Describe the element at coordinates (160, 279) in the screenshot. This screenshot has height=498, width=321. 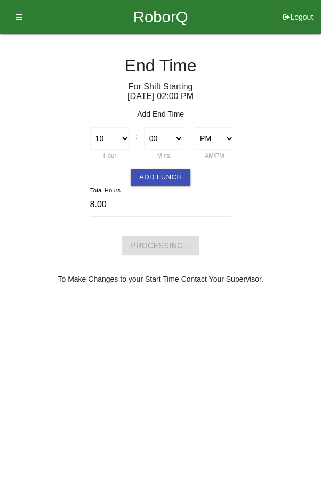
I see `p: To Make Changes to your Start Time Contact Your Supervisor.` at that location.